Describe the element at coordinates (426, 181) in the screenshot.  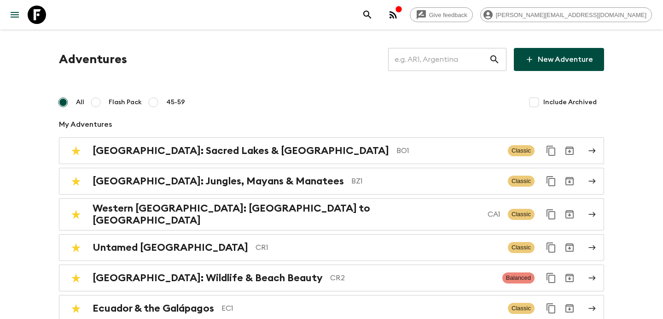
I see `p: BZ1` at that location.